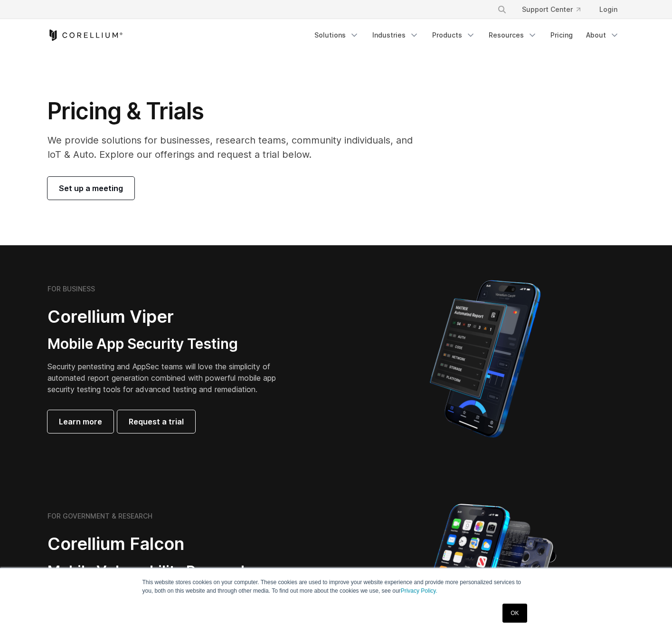 The width and height of the screenshot is (672, 635). I want to click on span: Learn more, so click(80, 421).